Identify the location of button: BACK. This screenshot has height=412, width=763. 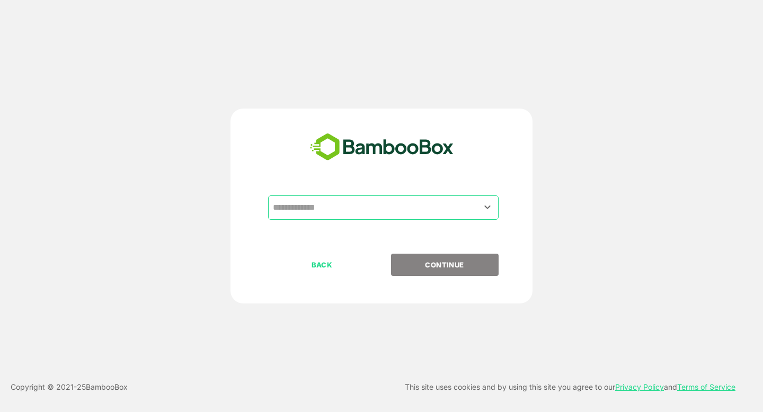
(322, 265).